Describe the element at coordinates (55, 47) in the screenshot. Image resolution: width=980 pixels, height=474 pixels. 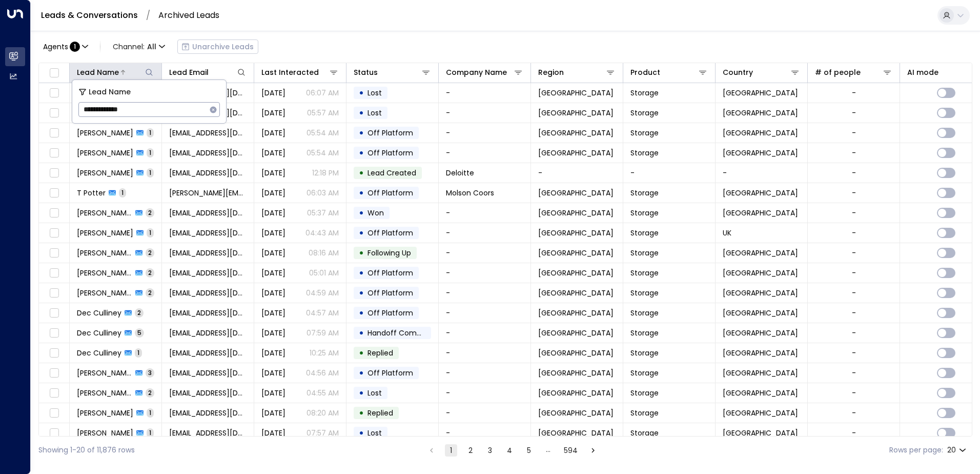
I see `span: Agents` at that location.